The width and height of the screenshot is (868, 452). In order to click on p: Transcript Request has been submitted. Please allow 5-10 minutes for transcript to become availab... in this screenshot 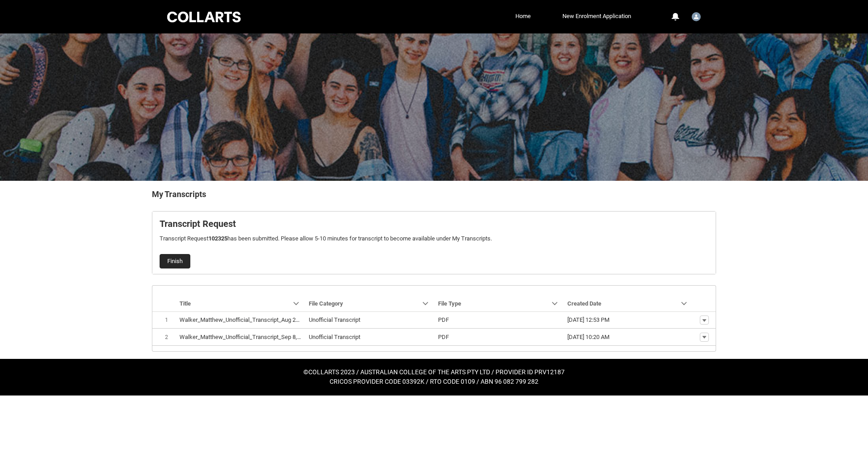, I will do `click(434, 239)`.